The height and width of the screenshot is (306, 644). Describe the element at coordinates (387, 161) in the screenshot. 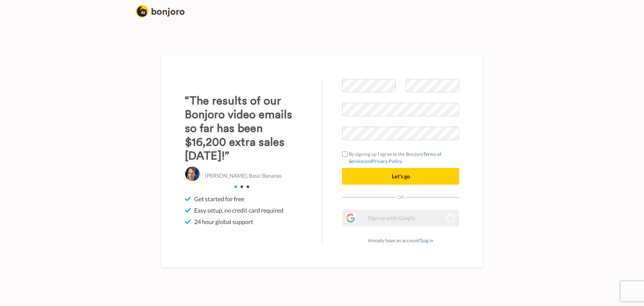

I see `a: Privacy Policy` at that location.